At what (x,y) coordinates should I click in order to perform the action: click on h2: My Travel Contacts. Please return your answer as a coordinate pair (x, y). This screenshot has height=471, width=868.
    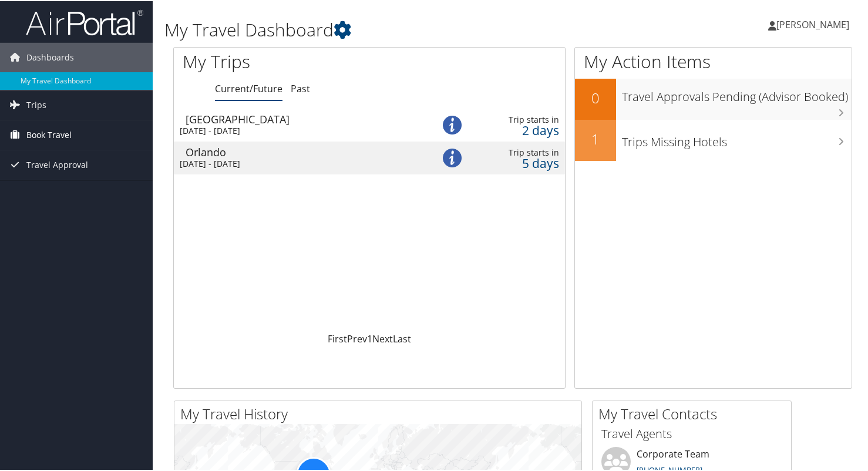
    Looking at the image, I should click on (694, 413).